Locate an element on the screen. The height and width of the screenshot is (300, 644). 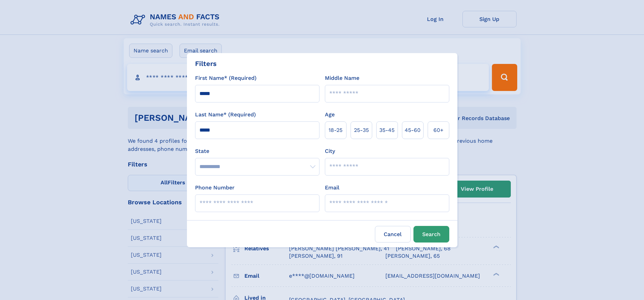
div: Filters is located at coordinates (206, 64).